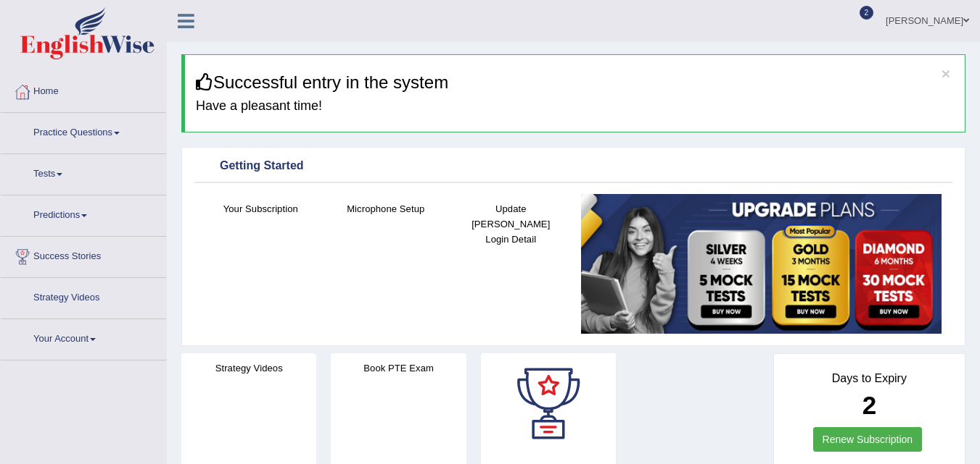  Describe the element at coordinates (867, 440) in the screenshot. I see `a: Renew Subscription` at that location.